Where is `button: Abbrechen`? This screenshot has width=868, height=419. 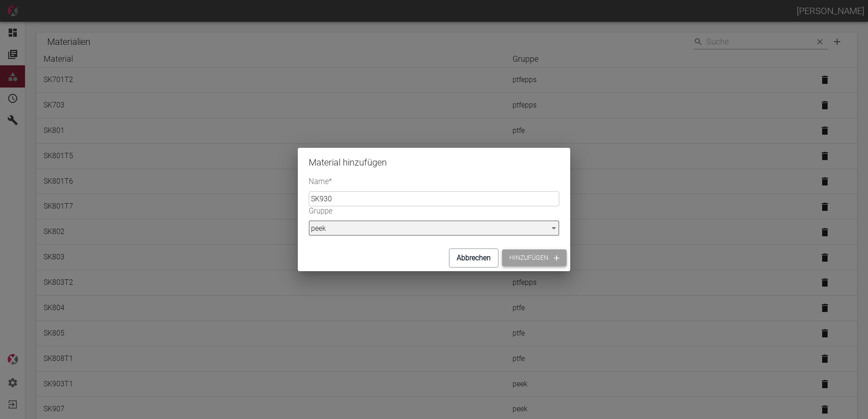 button: Abbrechen is located at coordinates (473, 258).